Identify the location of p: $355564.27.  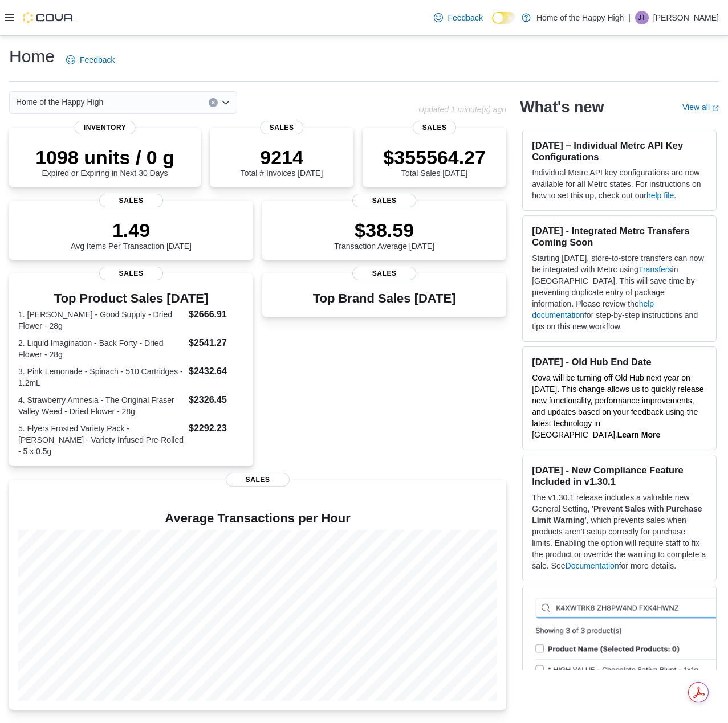
(434, 157).